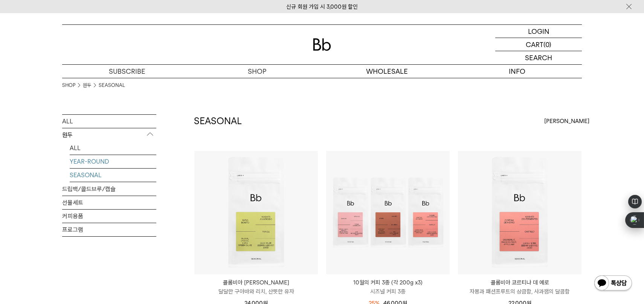 The width and height of the screenshot is (644, 304). What do you see at coordinates (127, 71) in the screenshot?
I see `a: SUBSCRIBE` at bounding box center [127, 71].